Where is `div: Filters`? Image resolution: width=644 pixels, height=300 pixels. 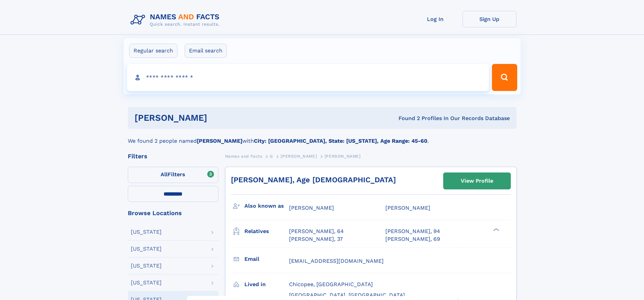
div: Filters is located at coordinates (173, 156).